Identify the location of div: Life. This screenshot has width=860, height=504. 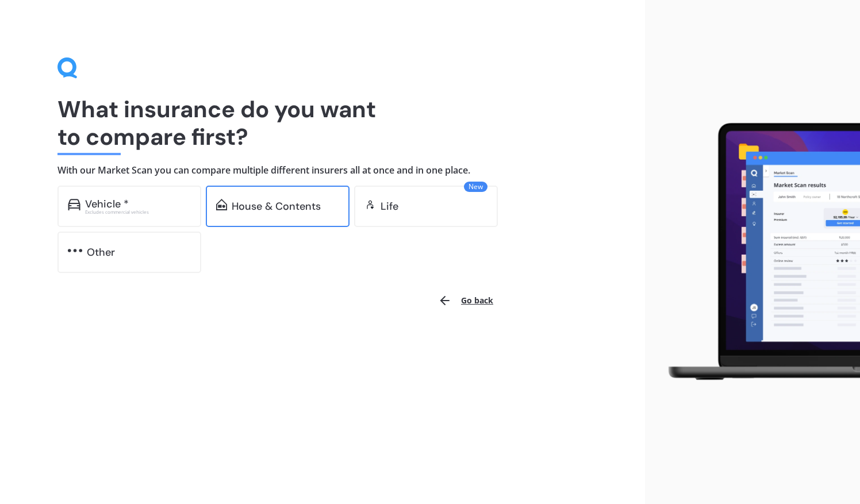
(389, 206).